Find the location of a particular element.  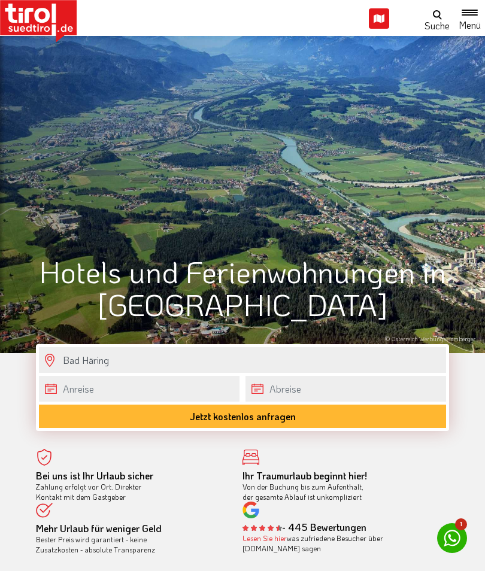

input: Wo soll's hingehen? is located at coordinates (242, 360).